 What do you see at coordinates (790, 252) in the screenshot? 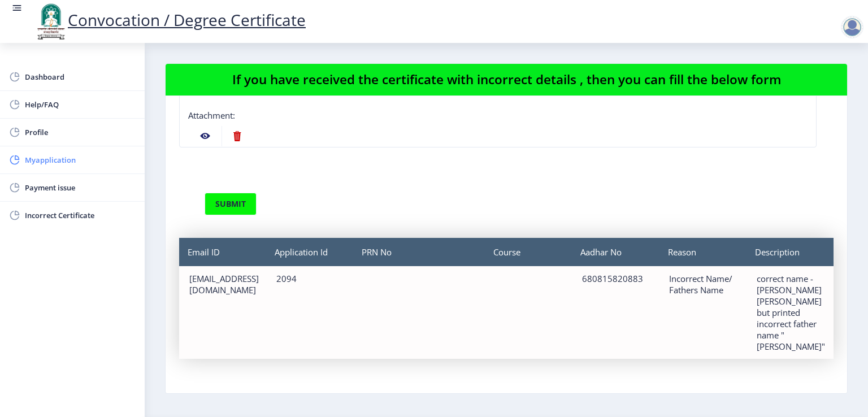
I see `div: Description` at bounding box center [790, 252].